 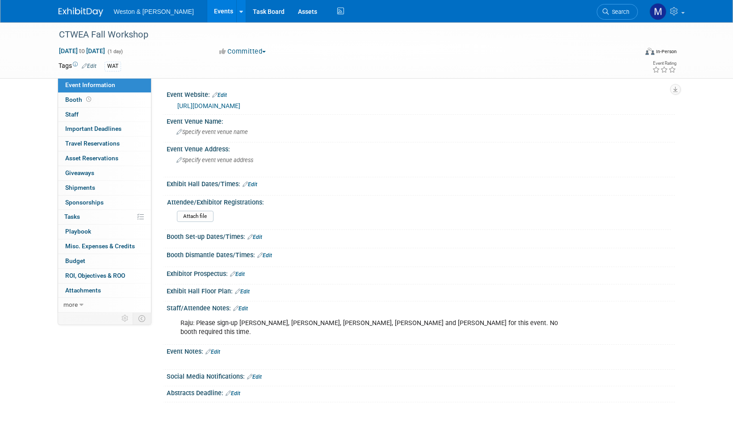 What do you see at coordinates (95, 275) in the screenshot?
I see `span: ROI, Objectives & ROO` at bounding box center [95, 275].